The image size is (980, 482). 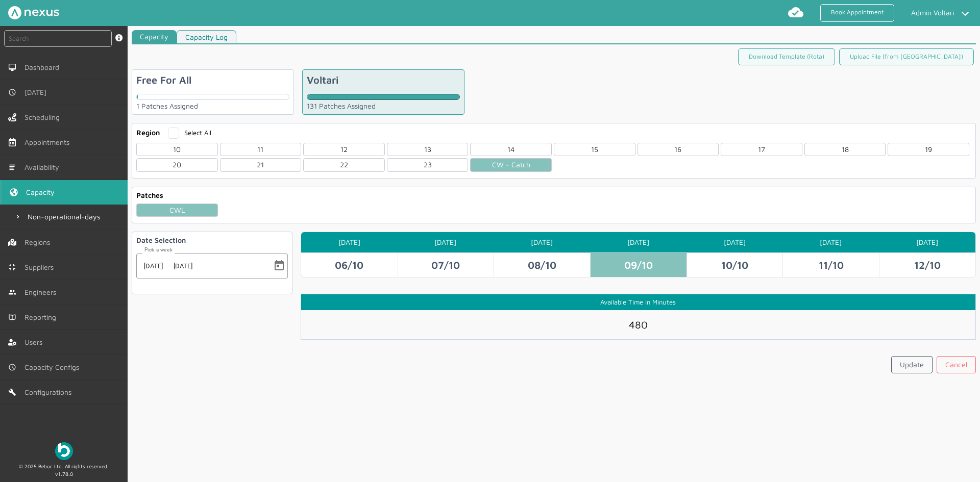 What do you see at coordinates (66, 217) in the screenshot?
I see `span: Non-operational-days` at bounding box center [66, 217].